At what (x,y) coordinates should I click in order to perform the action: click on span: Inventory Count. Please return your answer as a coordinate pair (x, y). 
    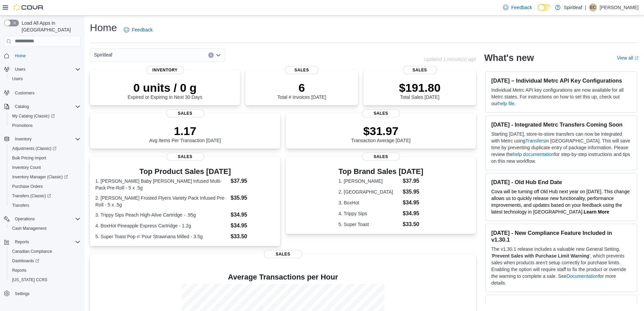
    Looking at the image, I should click on (26, 167).